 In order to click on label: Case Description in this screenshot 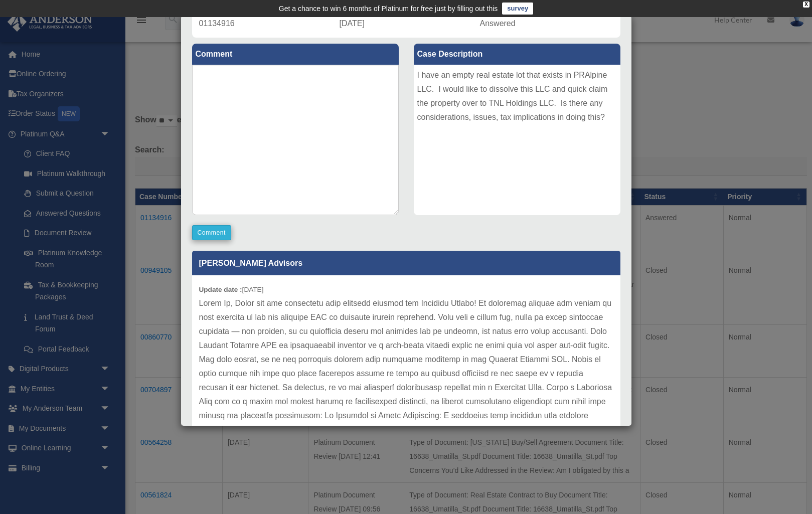, I will do `click(517, 54)`.